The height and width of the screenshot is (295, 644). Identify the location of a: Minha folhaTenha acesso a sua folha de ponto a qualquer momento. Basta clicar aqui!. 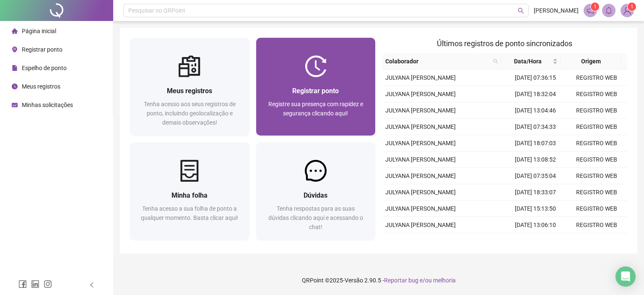
(190, 190).